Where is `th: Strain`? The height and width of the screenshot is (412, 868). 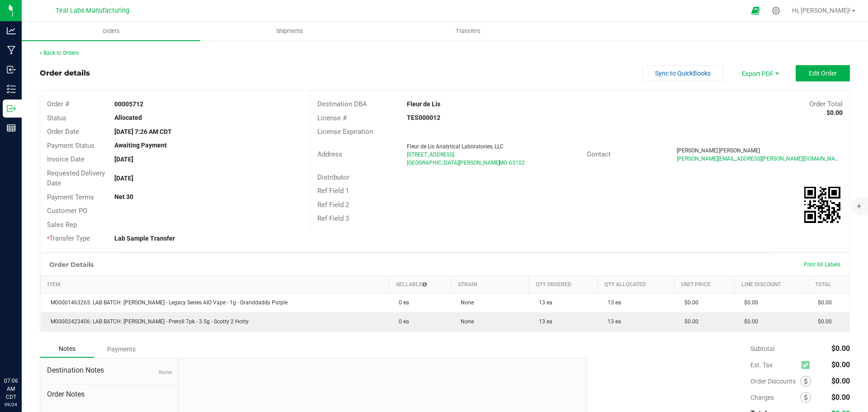 th: Strain is located at coordinates (489, 284).